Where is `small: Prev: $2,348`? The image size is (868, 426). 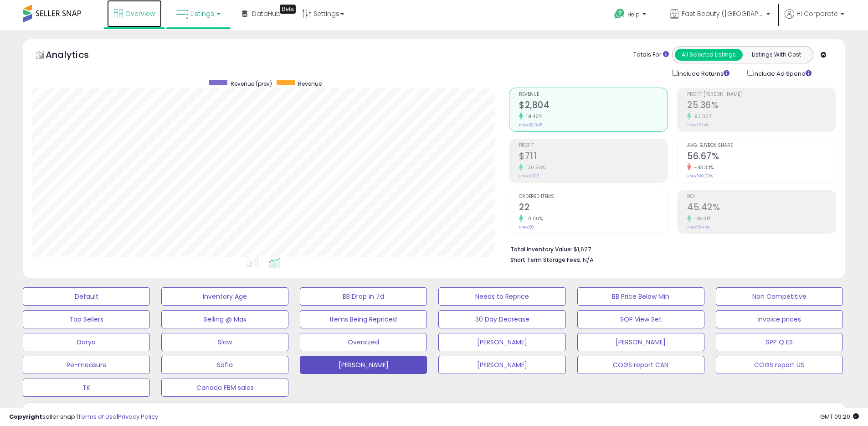
small: Prev: $2,348 is located at coordinates (530, 125).